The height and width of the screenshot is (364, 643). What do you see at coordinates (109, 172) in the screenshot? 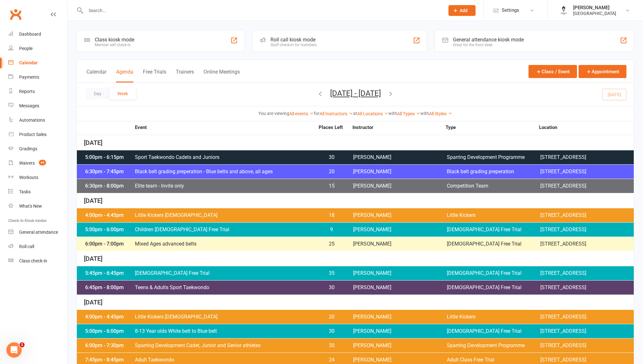
I see `div: 6:30pm - 7:45pm` at bounding box center [109, 172].